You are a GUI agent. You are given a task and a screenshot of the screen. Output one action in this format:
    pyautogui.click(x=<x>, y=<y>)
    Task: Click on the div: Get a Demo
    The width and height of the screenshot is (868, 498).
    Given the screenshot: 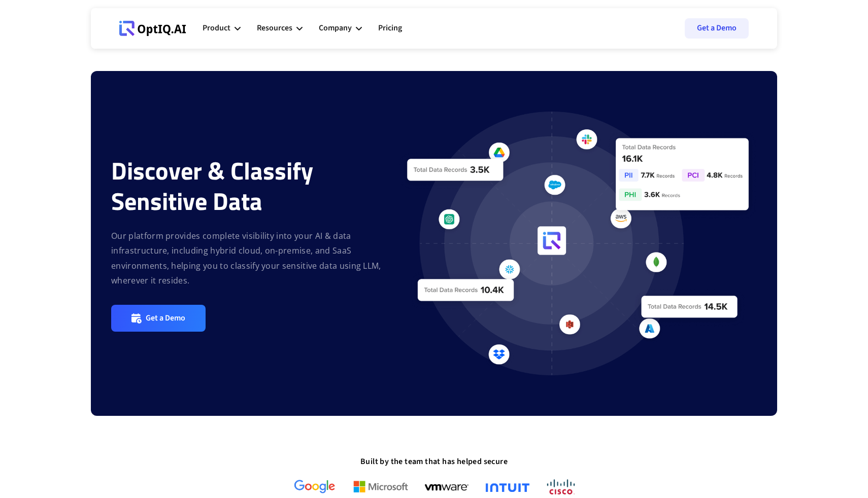 What is the action you would take?
    pyautogui.click(x=165, y=318)
    